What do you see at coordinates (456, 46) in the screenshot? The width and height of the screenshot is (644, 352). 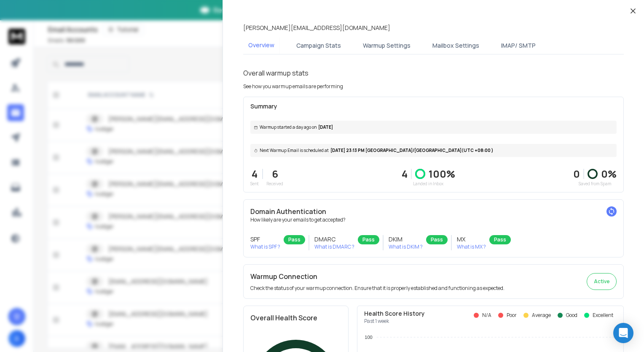 I see `button: Mailbox Settings` at bounding box center [456, 46].